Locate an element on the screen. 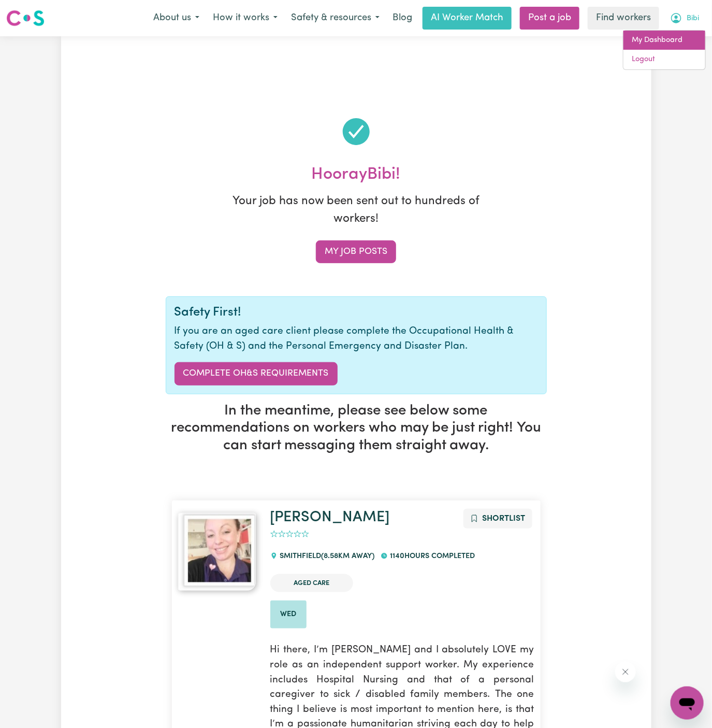 Image resolution: width=712 pixels, height=728 pixels. p: Your job has now been sent out to hundreds of workers! is located at coordinates (356, 210).